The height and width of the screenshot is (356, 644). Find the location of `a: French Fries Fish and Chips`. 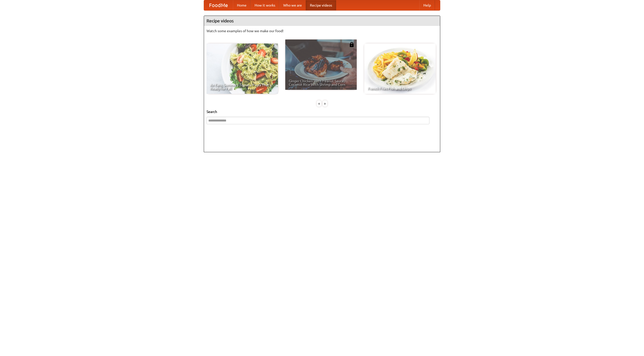

a: French Fries Fish and Chips is located at coordinates (400, 69).